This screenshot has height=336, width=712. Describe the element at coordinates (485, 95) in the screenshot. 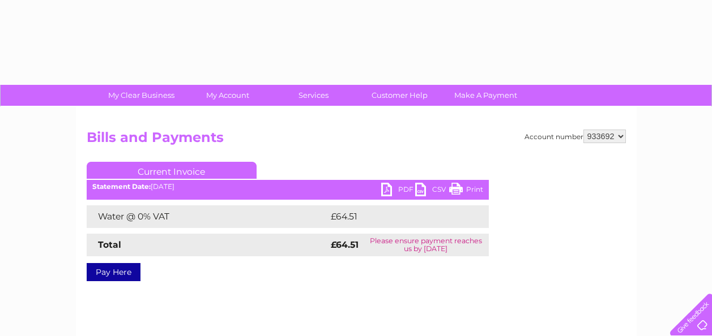

I see `a: Make A Payment` at that location.